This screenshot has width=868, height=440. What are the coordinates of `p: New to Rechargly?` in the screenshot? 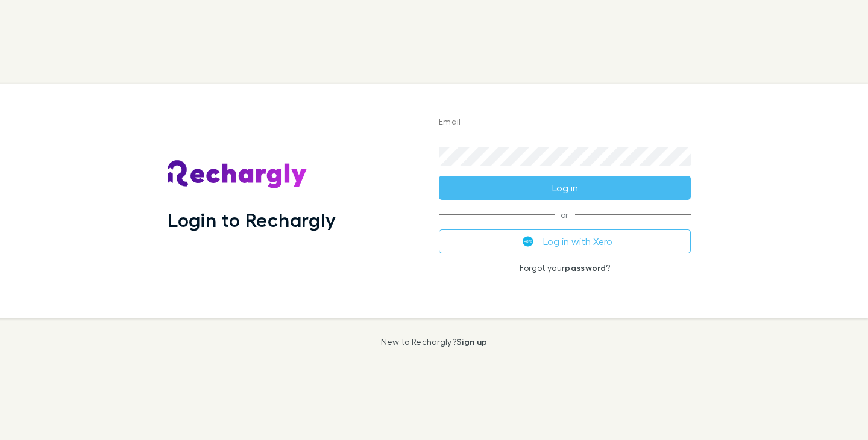 It's located at (434, 342).